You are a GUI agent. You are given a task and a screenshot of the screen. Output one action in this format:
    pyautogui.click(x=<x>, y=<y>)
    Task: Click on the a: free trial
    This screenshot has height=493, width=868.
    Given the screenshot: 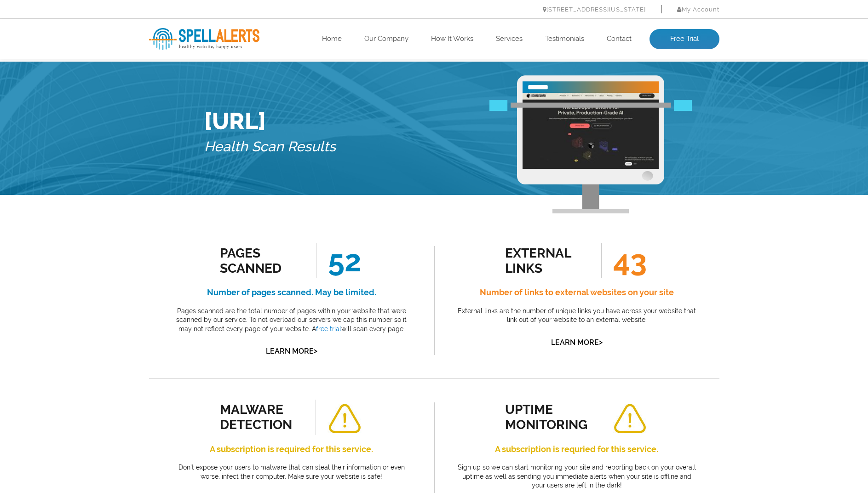 What is the action you would take?
    pyautogui.click(x=329, y=328)
    